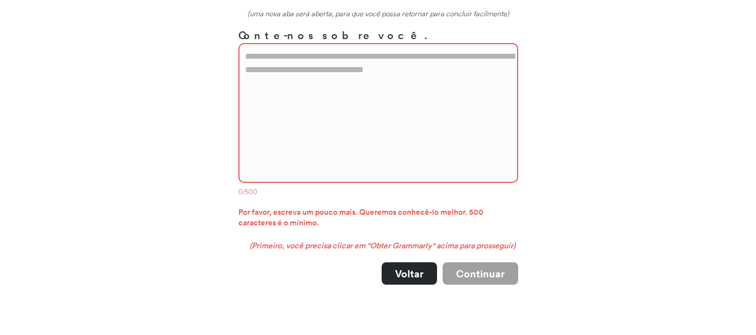 The height and width of the screenshot is (335, 756). Describe the element at coordinates (248, 191) in the screenshot. I see `font: 0/500` at that location.